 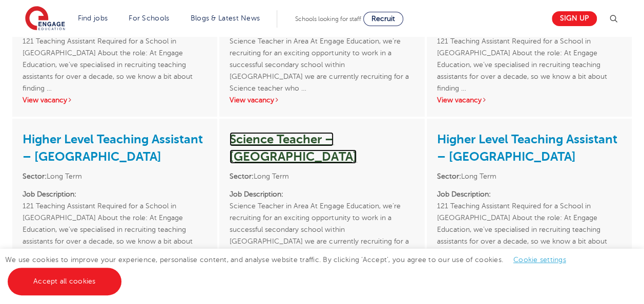 I want to click on a: Blogs & Latest News, so click(x=225, y=18).